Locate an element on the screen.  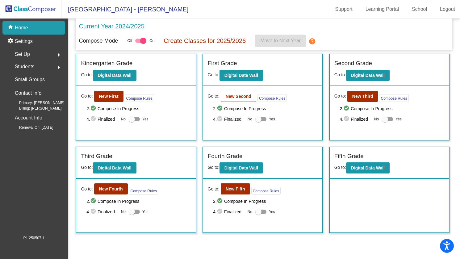
button: New First is located at coordinates (109, 96).